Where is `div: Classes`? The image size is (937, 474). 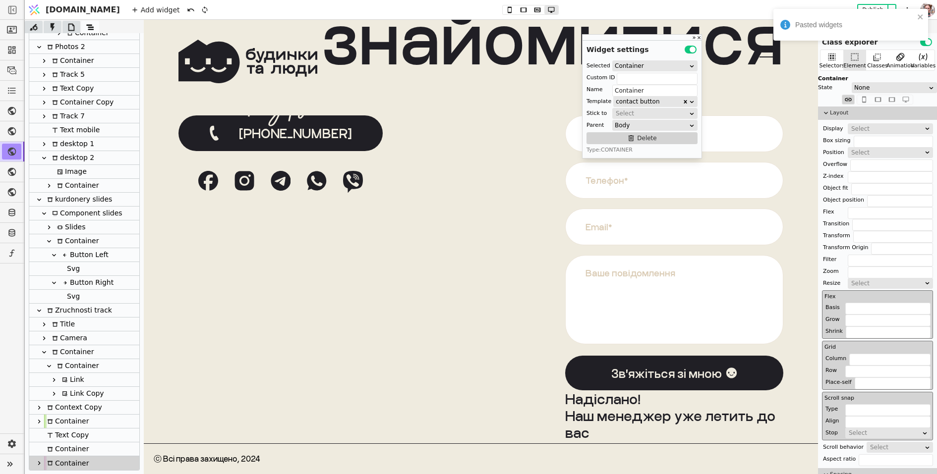 div: Classes is located at coordinates (877, 66).